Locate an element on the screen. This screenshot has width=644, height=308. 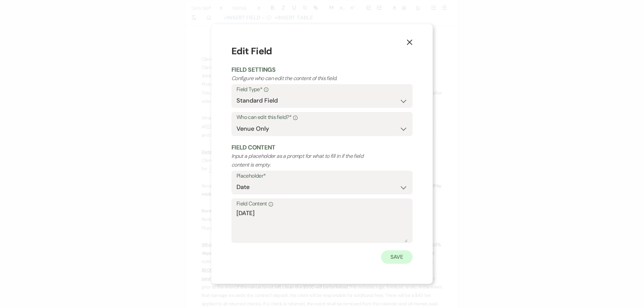
button: Save is located at coordinates (397, 257).